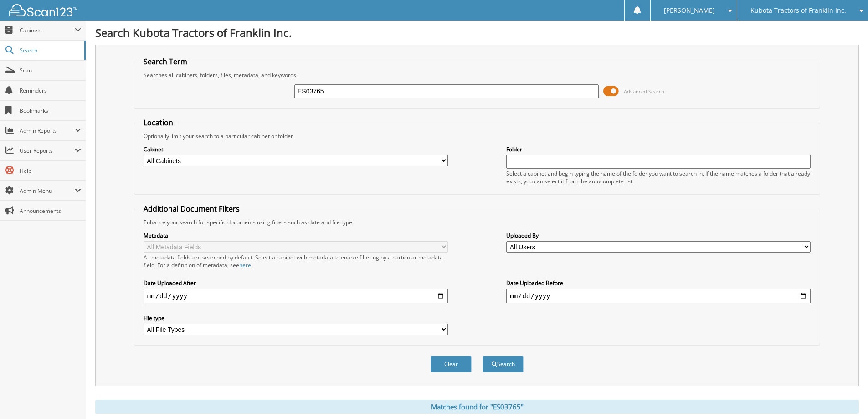 The width and height of the screenshot is (868, 419). I want to click on span: Bookmarks, so click(50, 110).